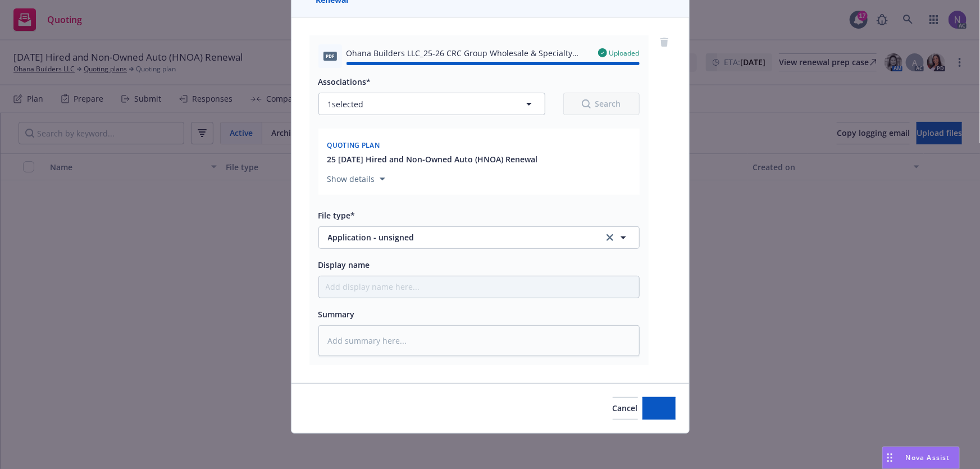 Image resolution: width=980 pixels, height=469 pixels. I want to click on span: Display name, so click(344, 265).